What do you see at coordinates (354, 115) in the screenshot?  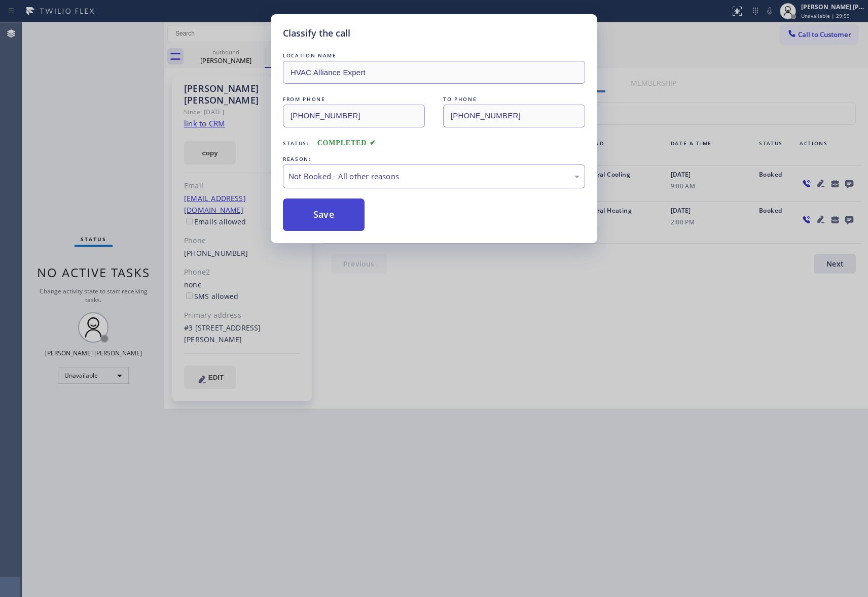 I see `input: From phone` at bounding box center [354, 115].